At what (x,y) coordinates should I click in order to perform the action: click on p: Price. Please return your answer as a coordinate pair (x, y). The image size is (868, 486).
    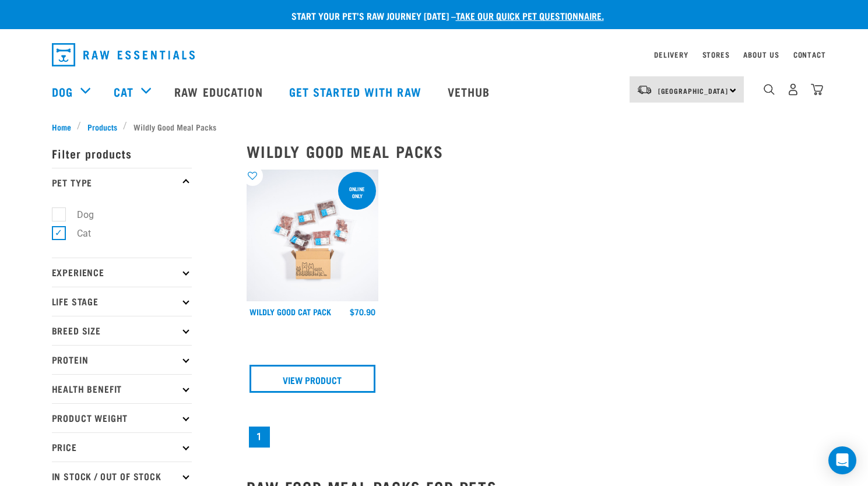
    Looking at the image, I should click on (122, 447).